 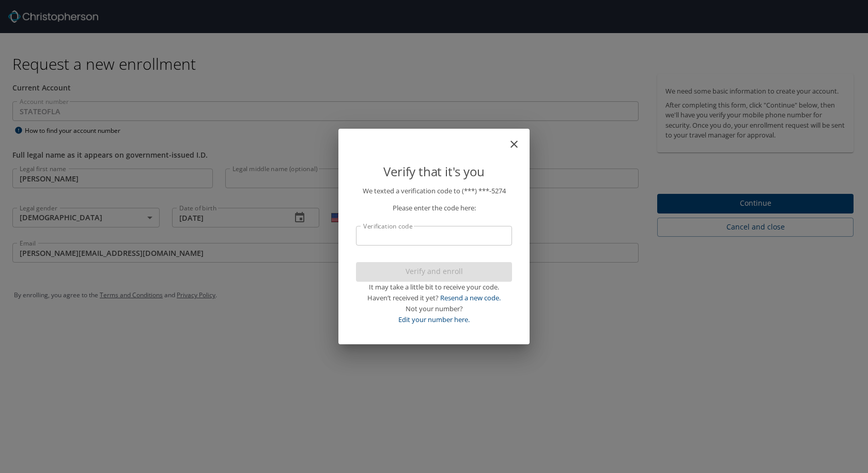 I want to click on a: Resend a new code., so click(x=470, y=297).